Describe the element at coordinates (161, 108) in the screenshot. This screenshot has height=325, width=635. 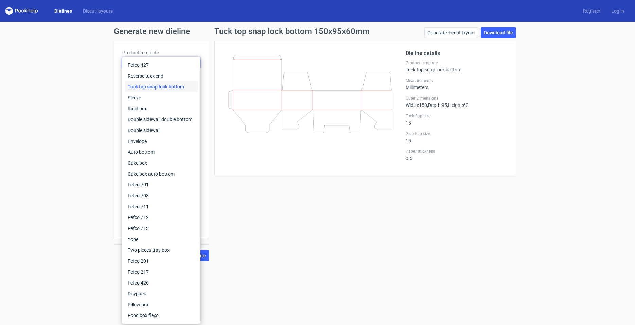
I see `div: Rigid box` at that location.